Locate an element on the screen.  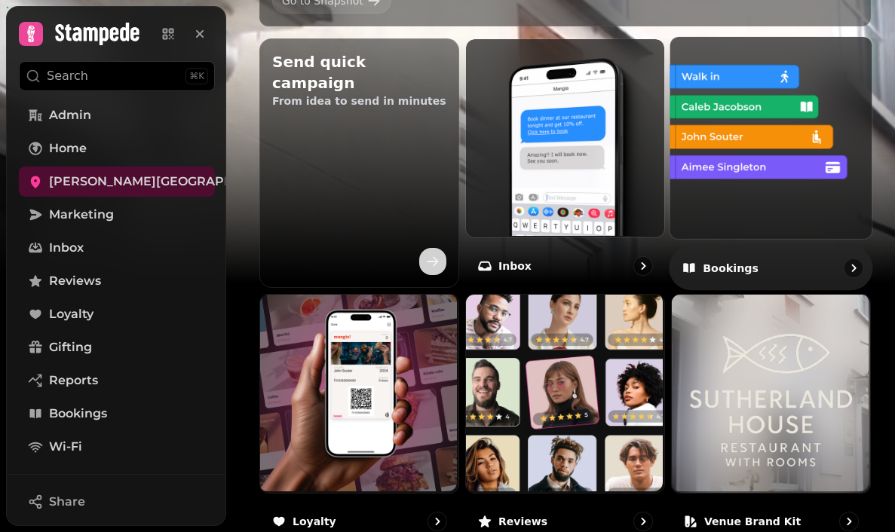
span: Gifting is located at coordinates (70, 347).